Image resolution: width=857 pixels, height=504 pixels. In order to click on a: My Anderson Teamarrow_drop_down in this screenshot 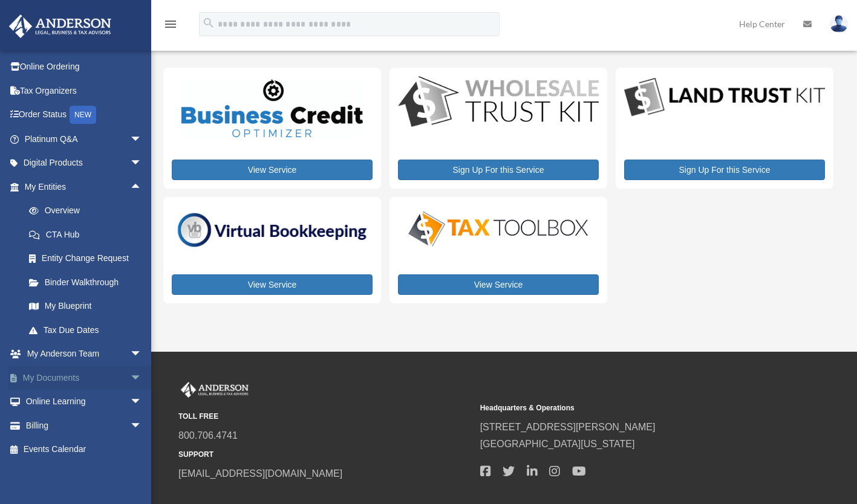, I will do `click(84, 354)`.